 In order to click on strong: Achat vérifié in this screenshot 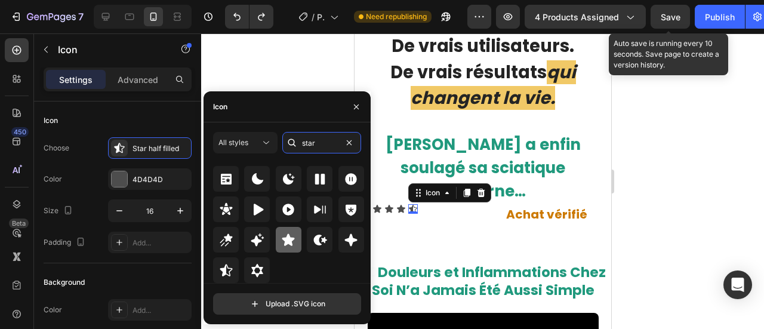, I will do `click(192, 181)`.